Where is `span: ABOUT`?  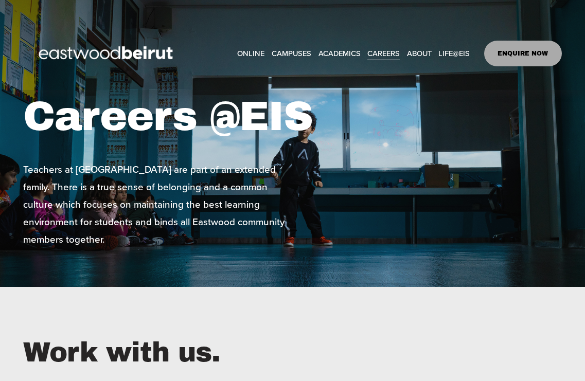 span: ABOUT is located at coordinates (419, 53).